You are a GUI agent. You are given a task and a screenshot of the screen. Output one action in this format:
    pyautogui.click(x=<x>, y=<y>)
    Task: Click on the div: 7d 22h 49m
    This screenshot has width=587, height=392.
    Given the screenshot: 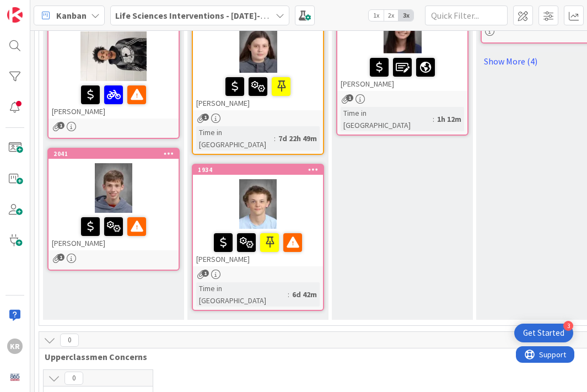 What is the action you would take?
    pyautogui.click(x=298, y=139)
    